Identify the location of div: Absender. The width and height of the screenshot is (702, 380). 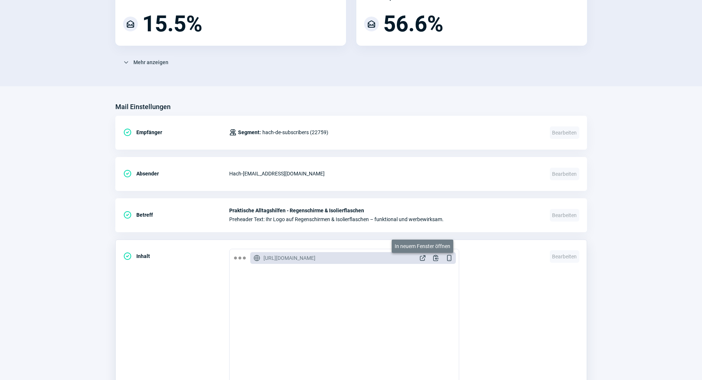
(176, 174).